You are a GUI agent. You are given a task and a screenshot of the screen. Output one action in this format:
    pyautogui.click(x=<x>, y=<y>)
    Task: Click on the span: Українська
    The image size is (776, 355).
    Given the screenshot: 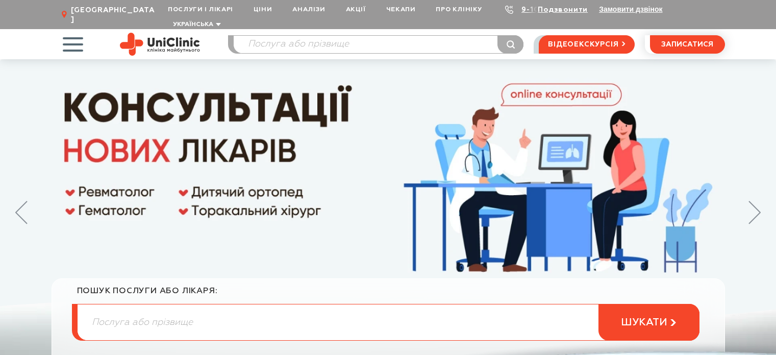 What is the action you would take?
    pyautogui.click(x=193, y=25)
    